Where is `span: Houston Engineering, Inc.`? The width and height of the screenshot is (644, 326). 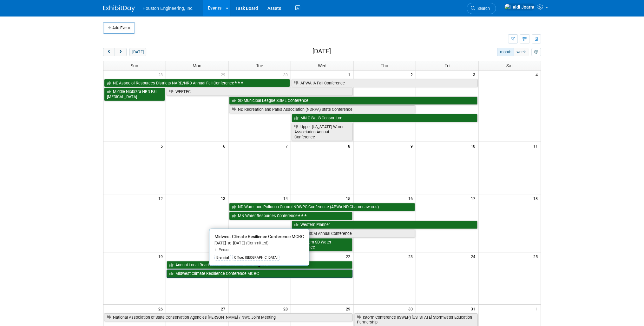
span: Houston Engineering, Inc. is located at coordinates (168, 8).